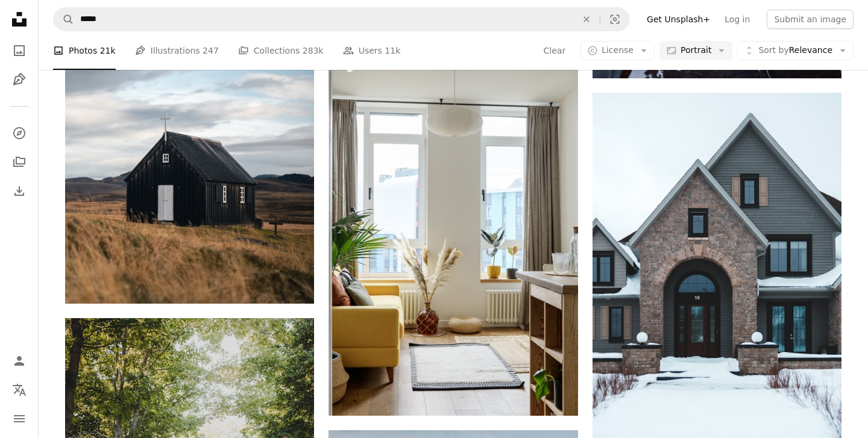 The width and height of the screenshot is (868, 438). Describe the element at coordinates (19, 80) in the screenshot. I see `a: Illustrations` at that location.